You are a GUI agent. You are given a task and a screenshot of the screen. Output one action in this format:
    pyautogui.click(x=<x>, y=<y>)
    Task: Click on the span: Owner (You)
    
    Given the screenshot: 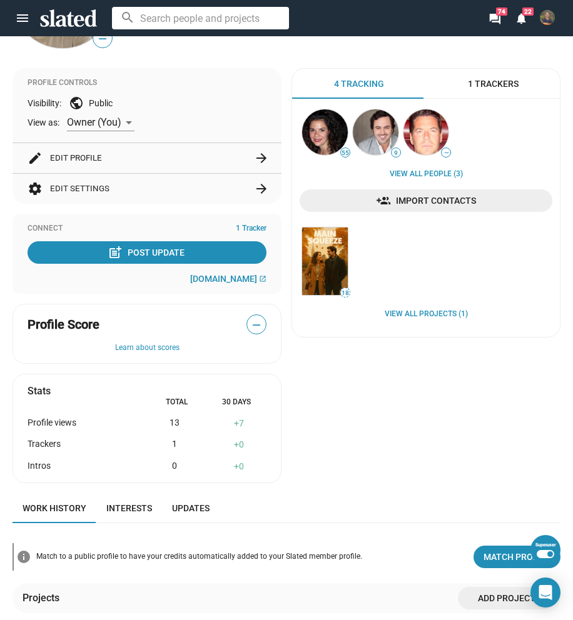 What is the action you would take?
    pyautogui.click(x=94, y=122)
    